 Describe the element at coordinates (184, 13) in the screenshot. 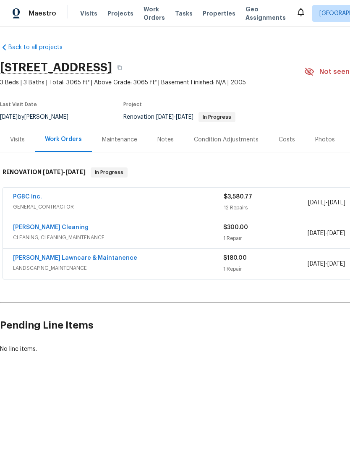

I see `span: Tasks` at that location.